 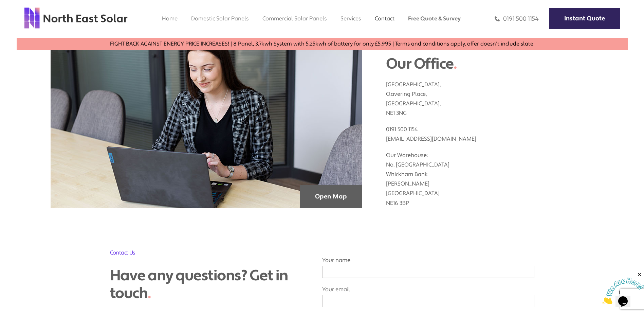 I want to click on a: Instant Quote, so click(x=585, y=18).